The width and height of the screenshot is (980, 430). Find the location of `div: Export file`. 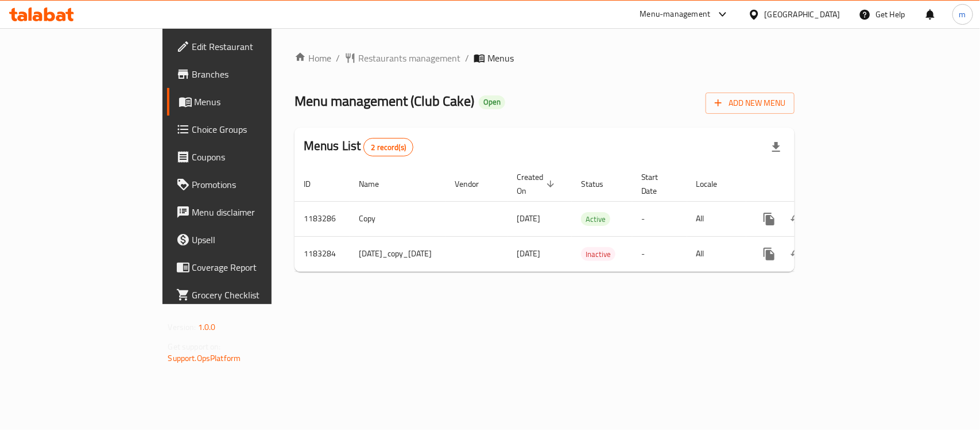

div: Export file is located at coordinates (776, 147).